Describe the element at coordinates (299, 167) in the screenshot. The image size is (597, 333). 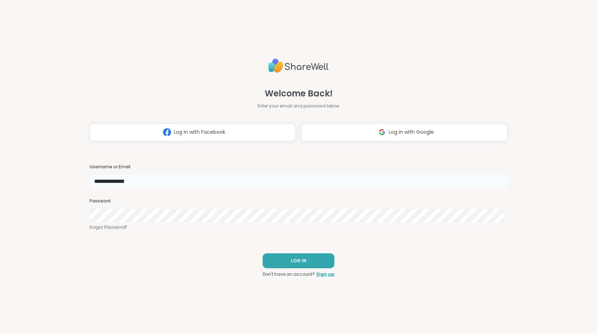
I see `h3: Username or Email` at that location.